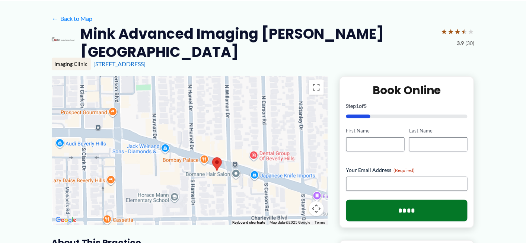 This screenshot has height=243, width=526. Describe the element at coordinates (66, 221) in the screenshot. I see `a: Open this area in Google Maps (opens a new window)` at that location.